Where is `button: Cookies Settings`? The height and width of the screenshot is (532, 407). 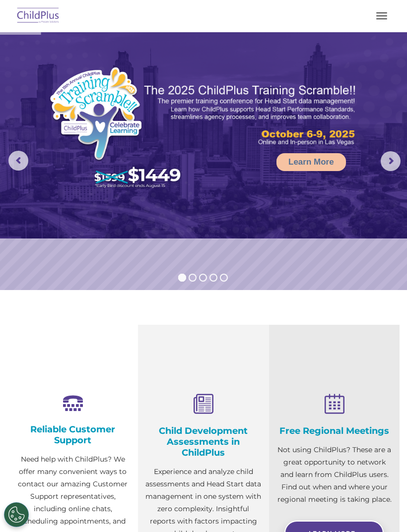 button: Cookies Settings is located at coordinates (16, 515).